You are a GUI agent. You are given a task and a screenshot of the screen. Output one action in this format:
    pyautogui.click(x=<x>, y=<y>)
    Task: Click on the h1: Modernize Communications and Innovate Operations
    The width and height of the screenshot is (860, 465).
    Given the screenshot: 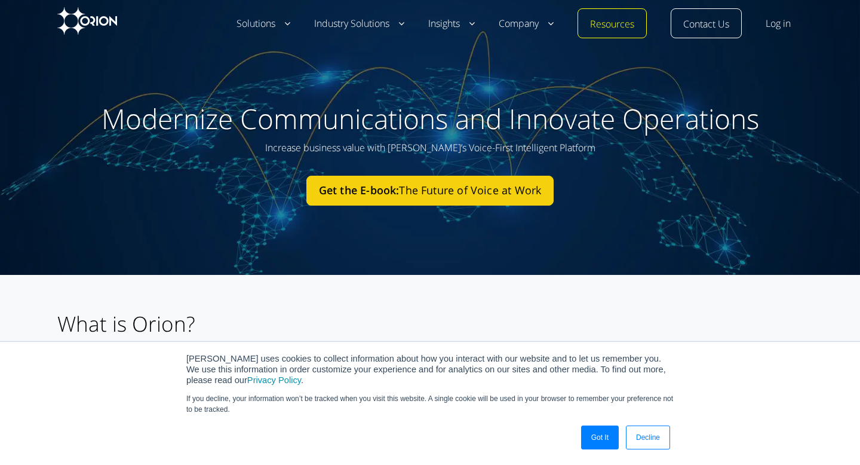 What is the action you would take?
    pyautogui.click(x=430, y=118)
    